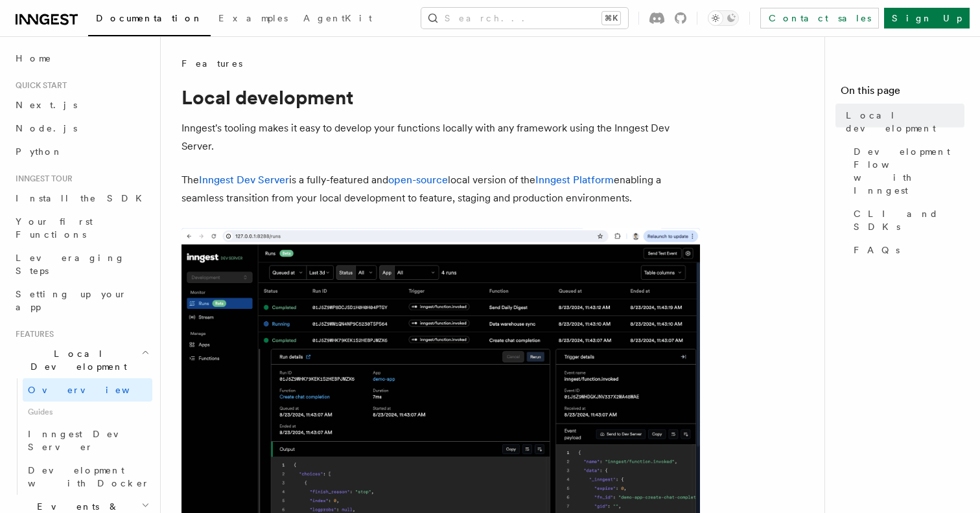  What do you see at coordinates (441, 189) in the screenshot?
I see `p: The is a fully-featured and local version of the enabling a seamless transition from your local d...` at bounding box center [441, 189].